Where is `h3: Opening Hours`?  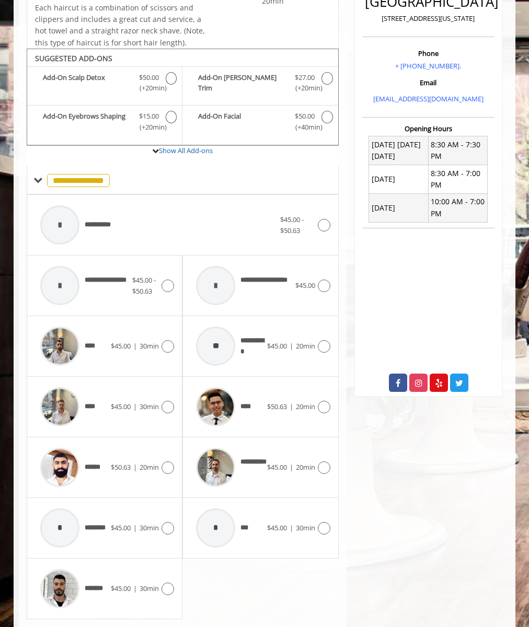
h3: Opening Hours is located at coordinates (428, 129).